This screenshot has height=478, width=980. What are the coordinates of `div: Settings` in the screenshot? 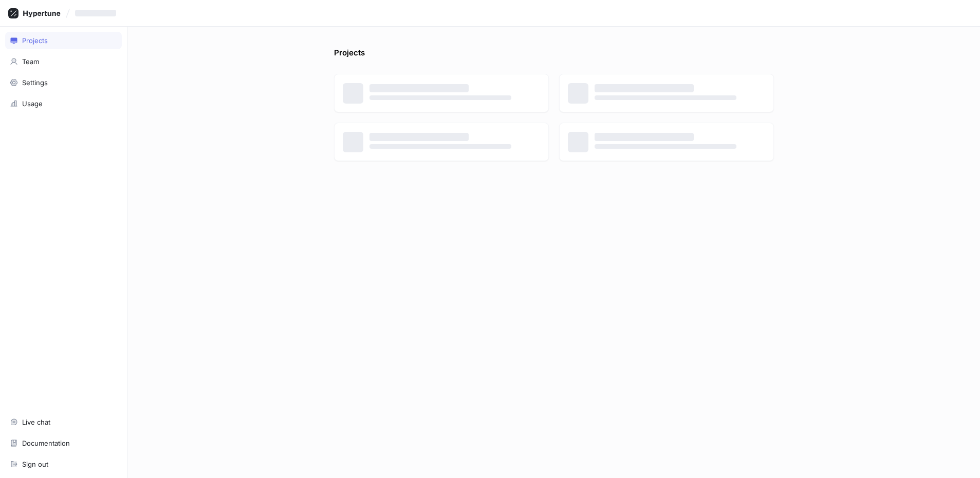 It's located at (35, 83).